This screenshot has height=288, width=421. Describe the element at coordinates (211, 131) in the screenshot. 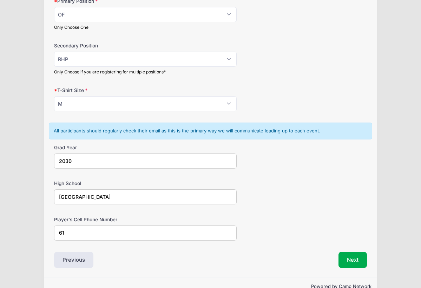

I see `div: All participants should regularly check their email as this is the primary way we will communicat...` at that location.